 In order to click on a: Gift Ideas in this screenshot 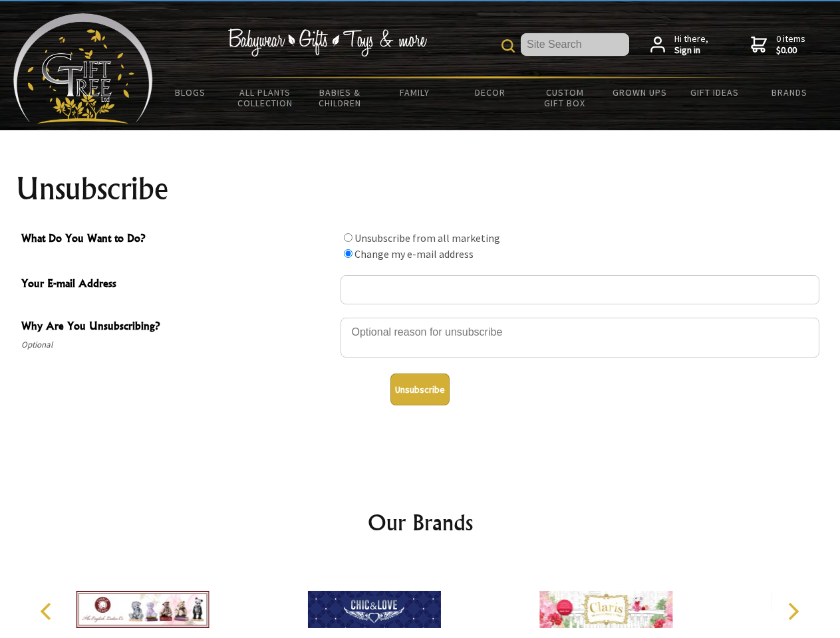, I will do `click(715, 92)`.